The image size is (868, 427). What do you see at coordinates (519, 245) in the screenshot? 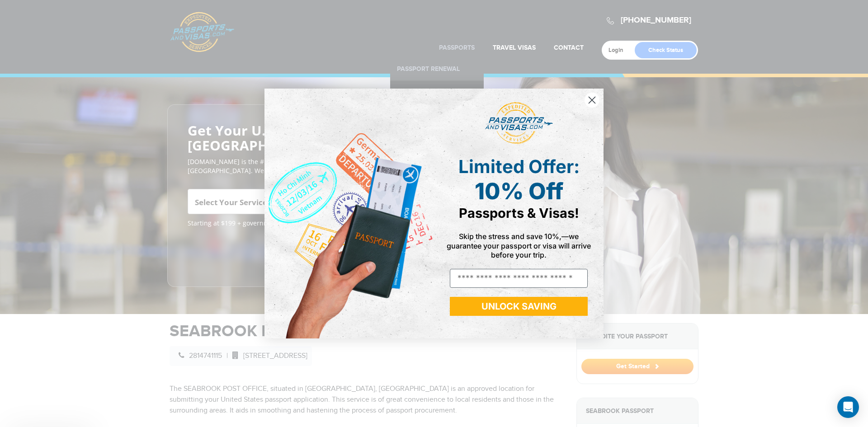
I see `span: Skip the stress and save 10%,—we guarantee your passport or visa will arrive before your trip.` at bounding box center [519, 245].